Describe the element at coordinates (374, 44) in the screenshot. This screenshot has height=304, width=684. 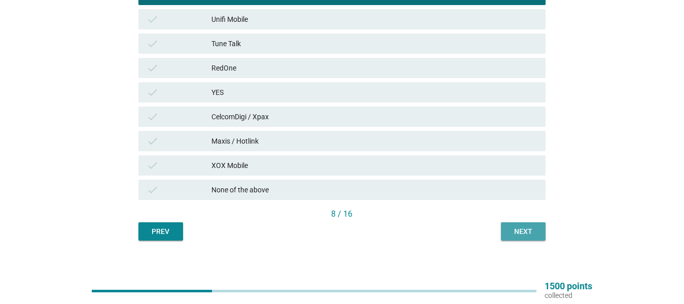
I see `div: Tune Talk` at that location.